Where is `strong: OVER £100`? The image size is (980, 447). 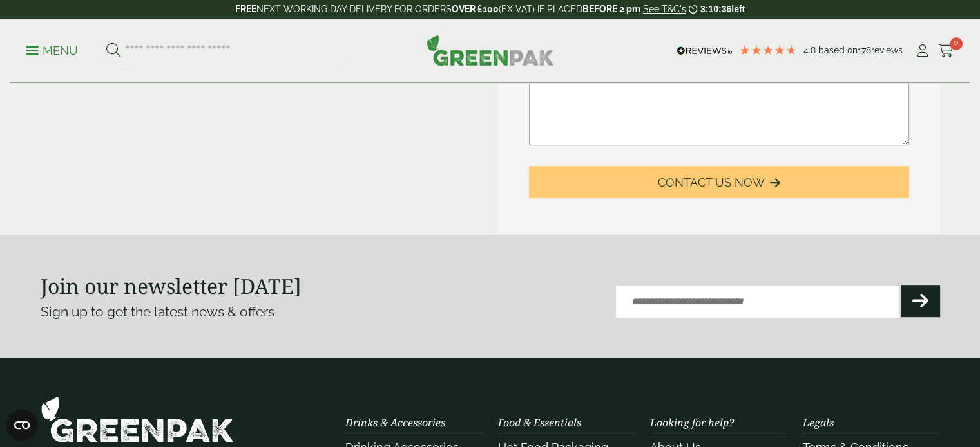 strong: OVER £100 is located at coordinates (475, 9).